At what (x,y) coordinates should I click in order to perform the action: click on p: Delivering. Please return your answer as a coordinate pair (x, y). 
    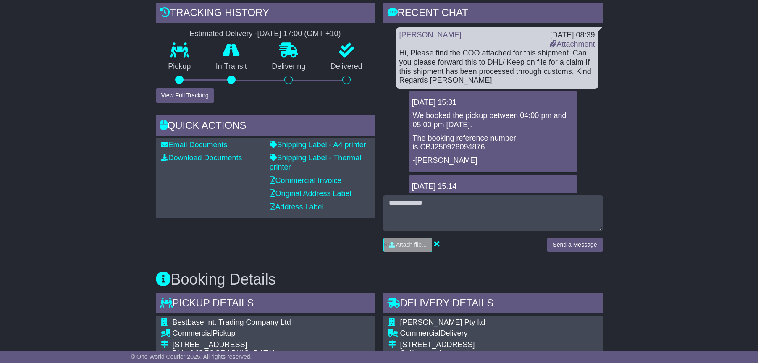
    Looking at the image, I should click on (289, 67).